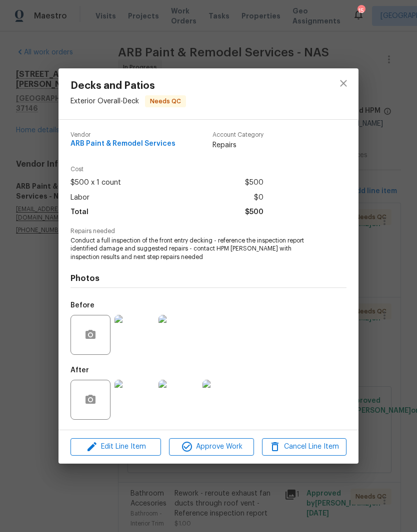 The height and width of the screenshot is (532, 417). Describe the element at coordinates (116, 447) in the screenshot. I see `span: Edit Line Item` at that location.